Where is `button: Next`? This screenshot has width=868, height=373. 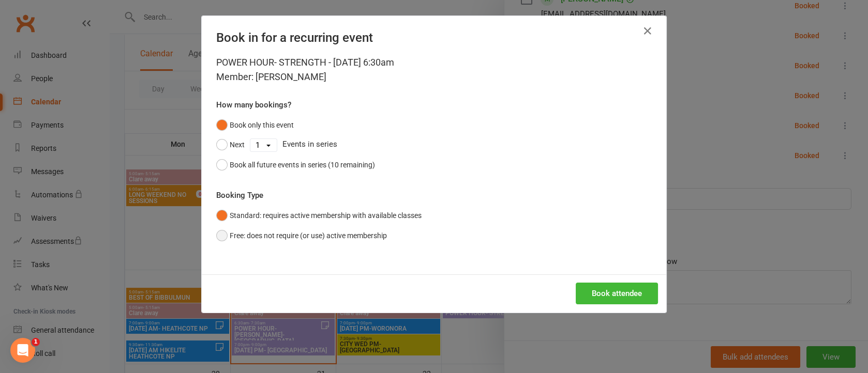
button: Next is located at coordinates (230, 145).